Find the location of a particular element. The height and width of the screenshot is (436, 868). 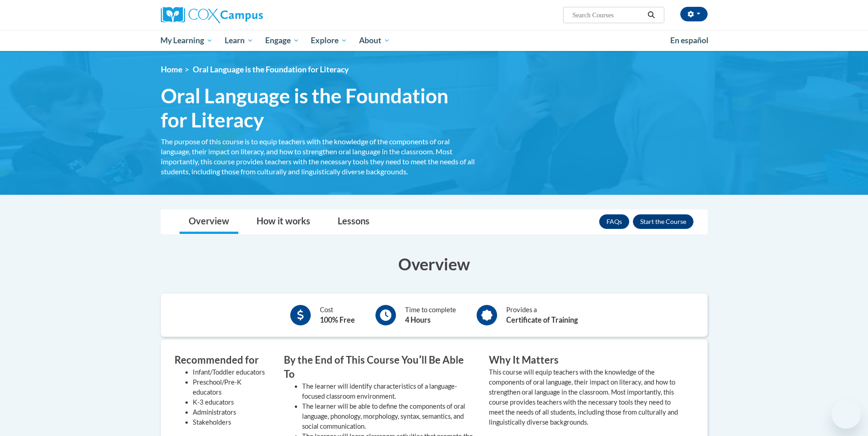

a: My Learning is located at coordinates (187, 41).